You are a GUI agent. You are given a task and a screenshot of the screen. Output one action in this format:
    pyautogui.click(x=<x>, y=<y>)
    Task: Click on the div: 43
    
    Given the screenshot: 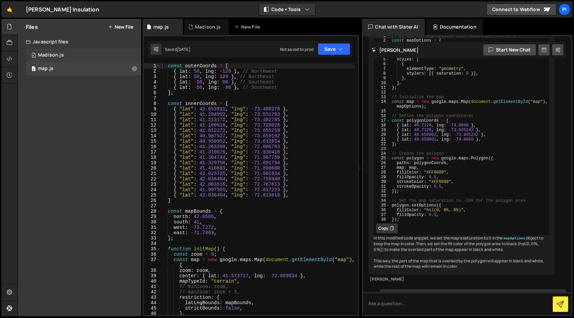 What is the action you would take?
    pyautogui.click(x=152, y=297)
    